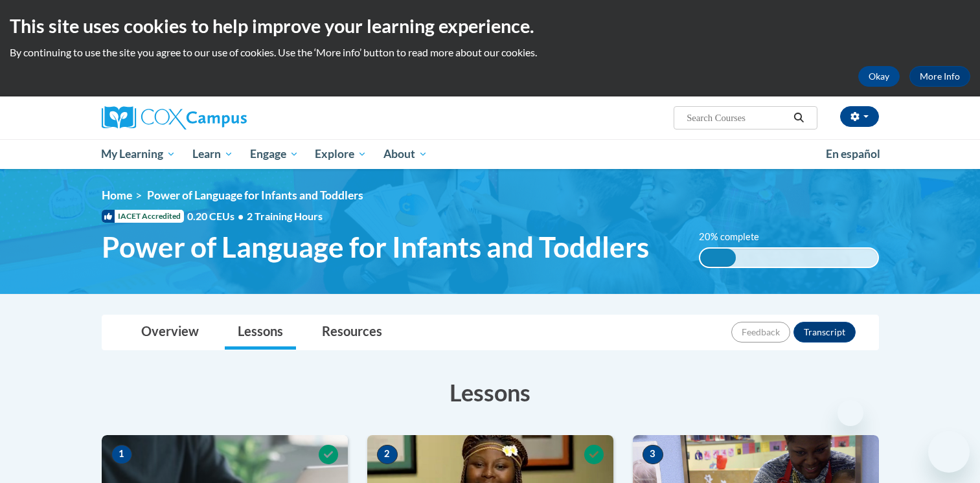  Describe the element at coordinates (879, 76) in the screenshot. I see `button: Okay` at that location.